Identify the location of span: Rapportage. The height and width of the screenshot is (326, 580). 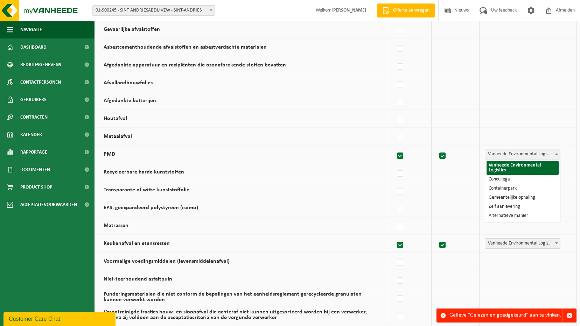
(34, 152).